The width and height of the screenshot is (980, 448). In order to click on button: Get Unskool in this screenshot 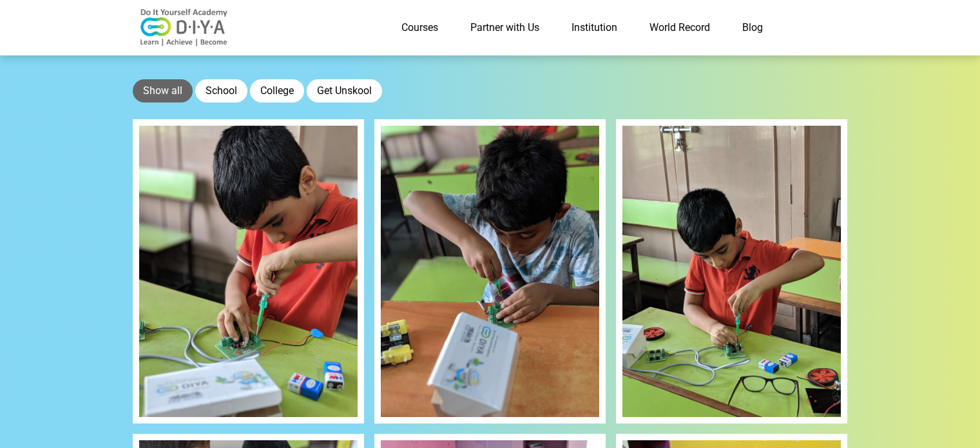, I will do `click(344, 91)`.